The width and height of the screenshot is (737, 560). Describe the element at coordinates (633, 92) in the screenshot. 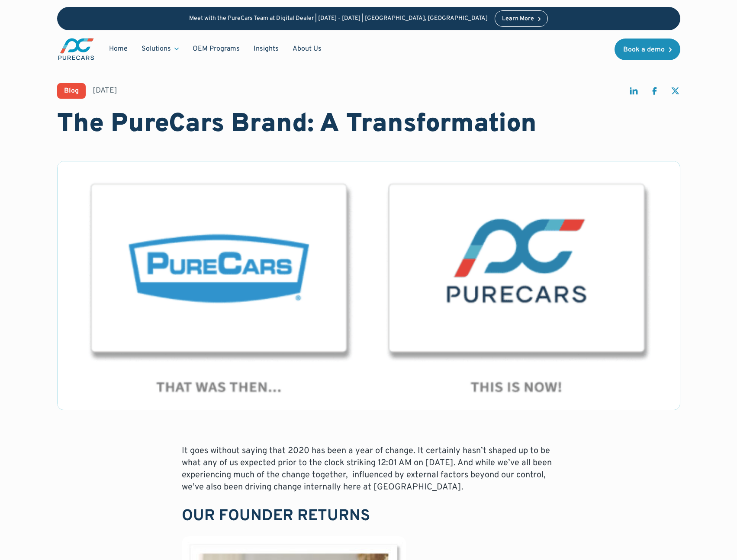

I see `a: share on linkedin` at that location.